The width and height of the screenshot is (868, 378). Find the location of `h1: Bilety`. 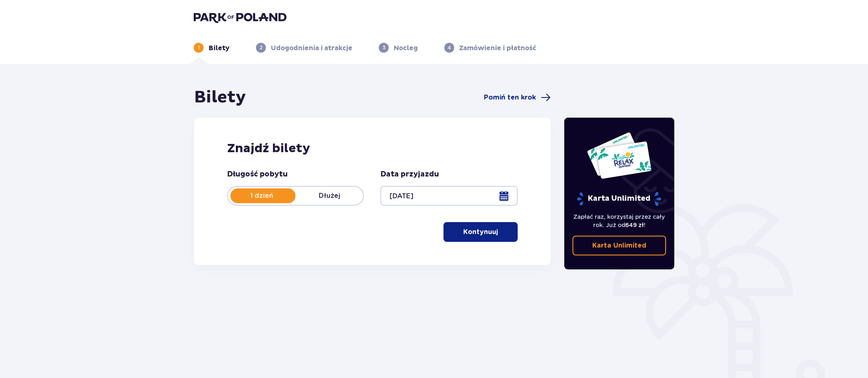

h1: Bilety is located at coordinates (220, 98).